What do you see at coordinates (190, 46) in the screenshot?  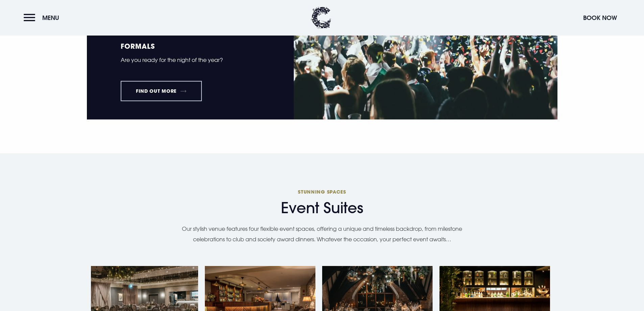 I see `h5: Formals` at bounding box center [190, 46].